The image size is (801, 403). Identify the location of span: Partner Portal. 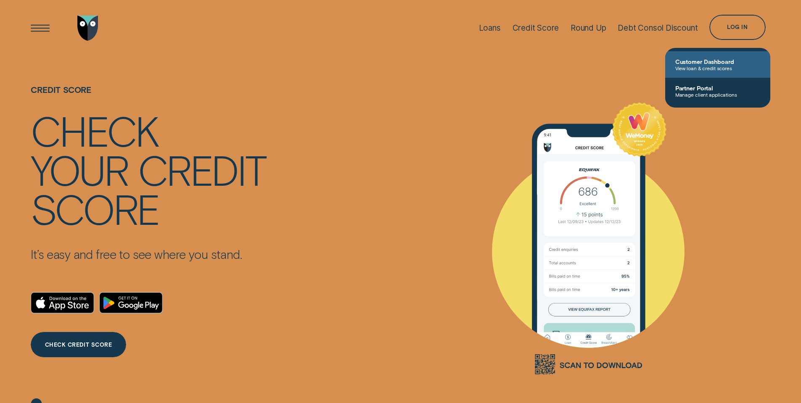
(717, 88).